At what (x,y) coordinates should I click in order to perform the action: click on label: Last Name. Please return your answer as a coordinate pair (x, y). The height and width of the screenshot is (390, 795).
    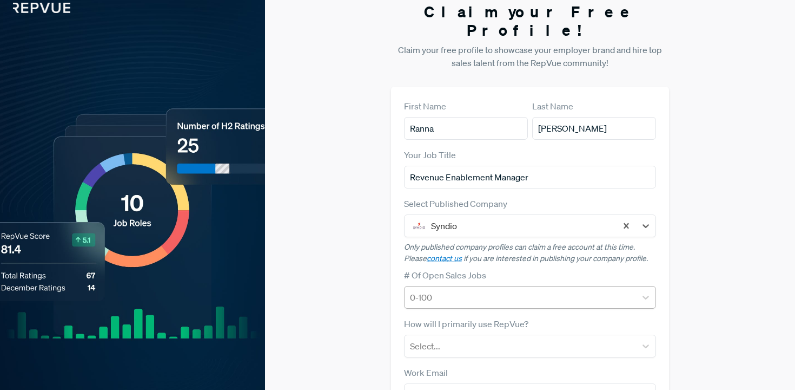
    Looking at the image, I should click on (553, 106).